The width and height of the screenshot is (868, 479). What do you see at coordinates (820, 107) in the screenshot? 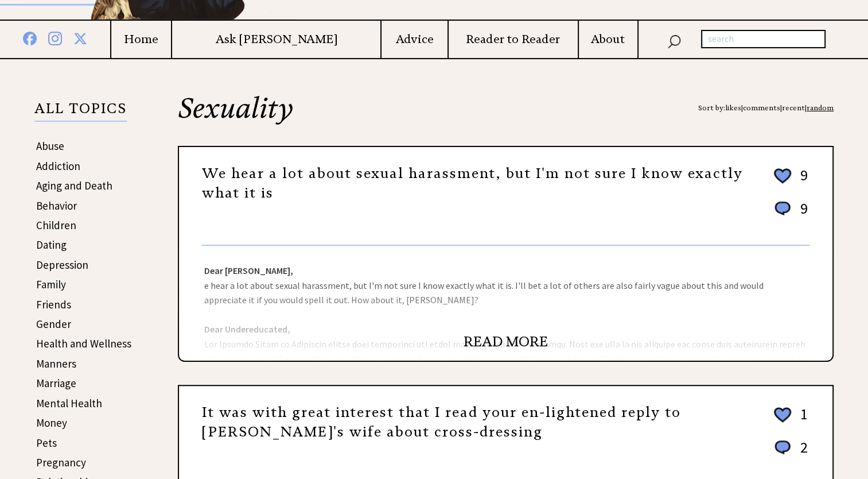
I see `a: random` at bounding box center [820, 107].